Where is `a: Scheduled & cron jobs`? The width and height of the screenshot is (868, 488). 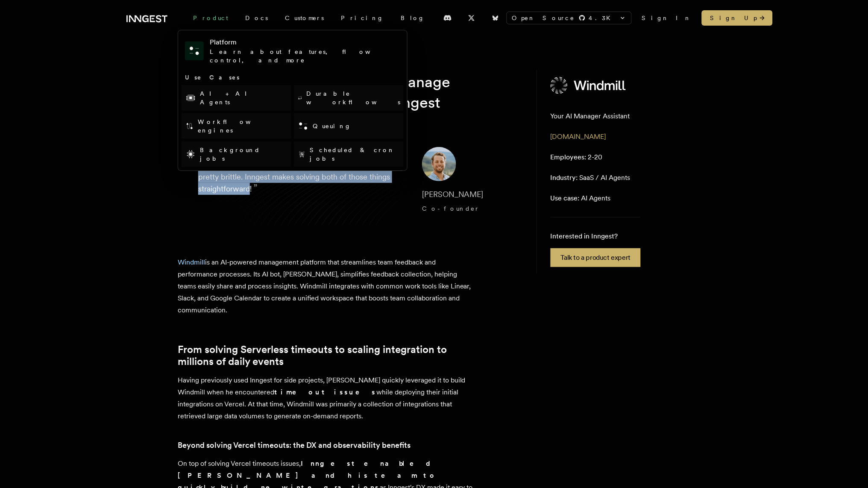 a: Scheduled & cron jobs is located at coordinates (349, 154).